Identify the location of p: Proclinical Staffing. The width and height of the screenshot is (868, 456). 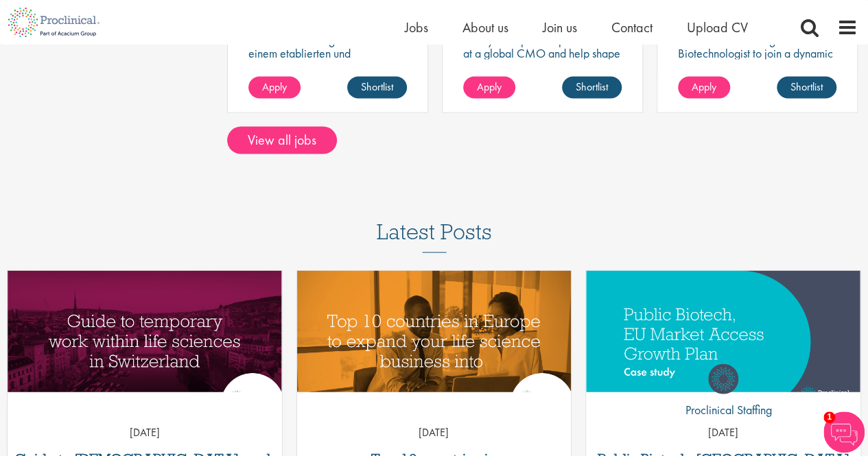
(723, 410).